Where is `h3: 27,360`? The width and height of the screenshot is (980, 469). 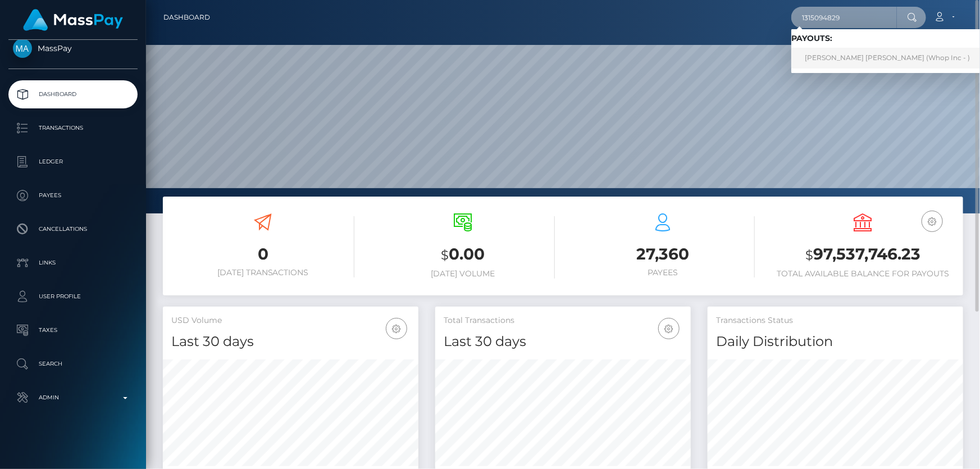
h3: 27,360 is located at coordinates (664, 254).